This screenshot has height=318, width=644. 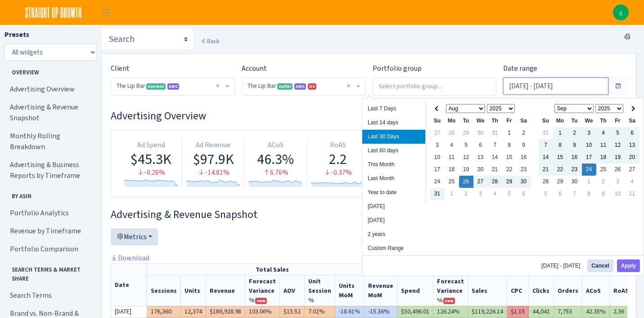 What do you see at coordinates (320, 312) in the screenshot?
I see `td: 7.02%` at bounding box center [320, 312].